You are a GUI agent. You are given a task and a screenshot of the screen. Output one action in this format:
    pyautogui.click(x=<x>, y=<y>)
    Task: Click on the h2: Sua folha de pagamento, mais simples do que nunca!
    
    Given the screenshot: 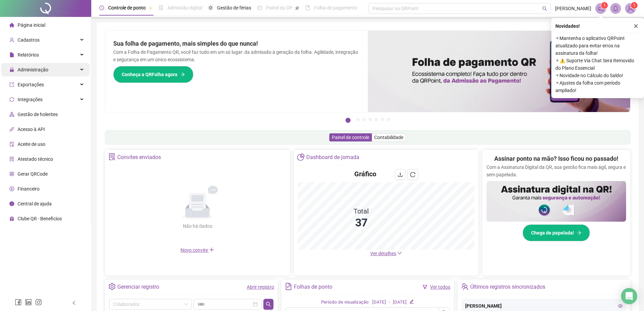 What is the action you would take?
    pyautogui.click(x=236, y=43)
    